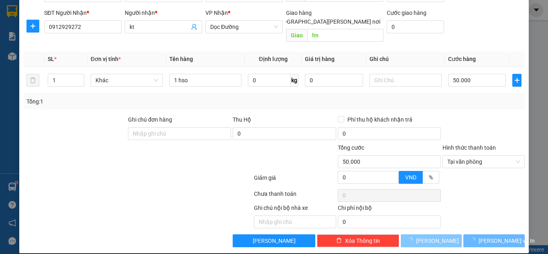  I want to click on span: kg, so click(294, 80).